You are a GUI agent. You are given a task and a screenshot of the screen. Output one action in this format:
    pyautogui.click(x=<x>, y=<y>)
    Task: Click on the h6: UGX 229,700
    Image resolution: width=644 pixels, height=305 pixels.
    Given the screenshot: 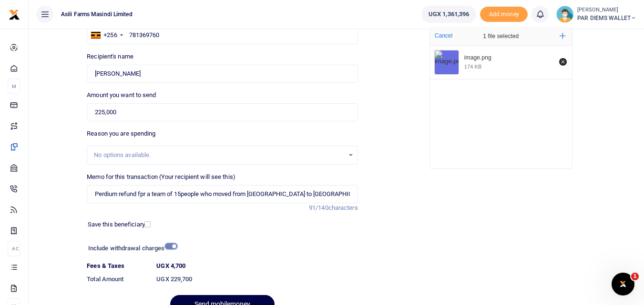 What is the action you would take?
    pyautogui.click(x=257, y=279)
    